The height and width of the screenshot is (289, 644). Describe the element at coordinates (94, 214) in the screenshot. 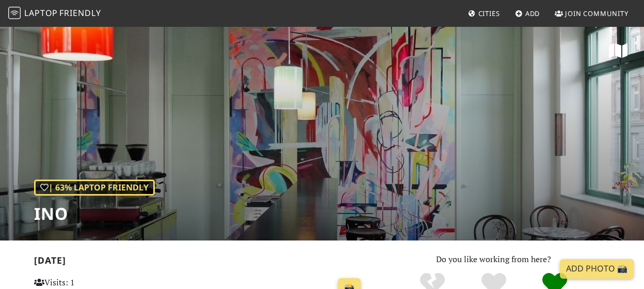

I see `h1: INO` at that location.